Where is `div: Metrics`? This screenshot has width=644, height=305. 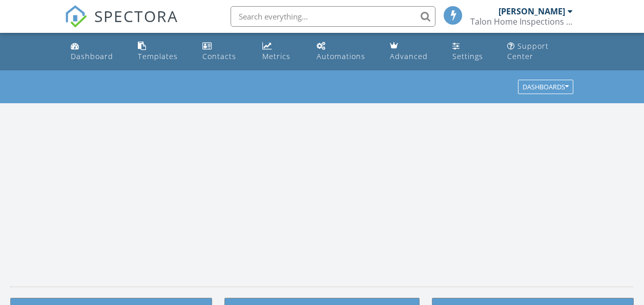 div: Metrics is located at coordinates (276, 56).